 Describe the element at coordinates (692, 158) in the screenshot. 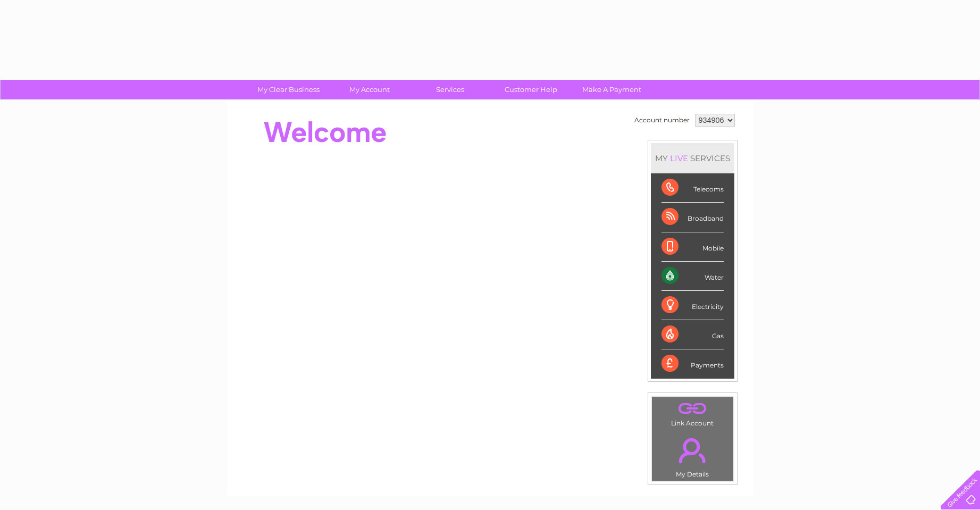

I see `div: MY SERVICES` at that location.